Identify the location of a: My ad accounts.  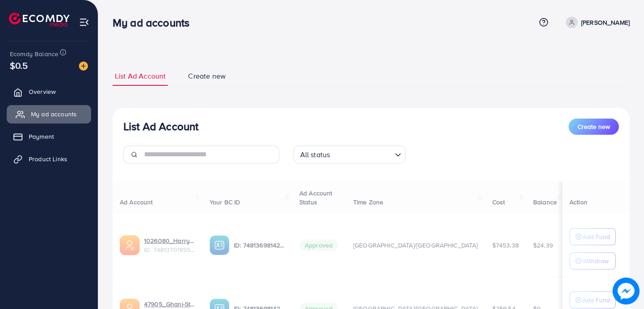
(49, 114).